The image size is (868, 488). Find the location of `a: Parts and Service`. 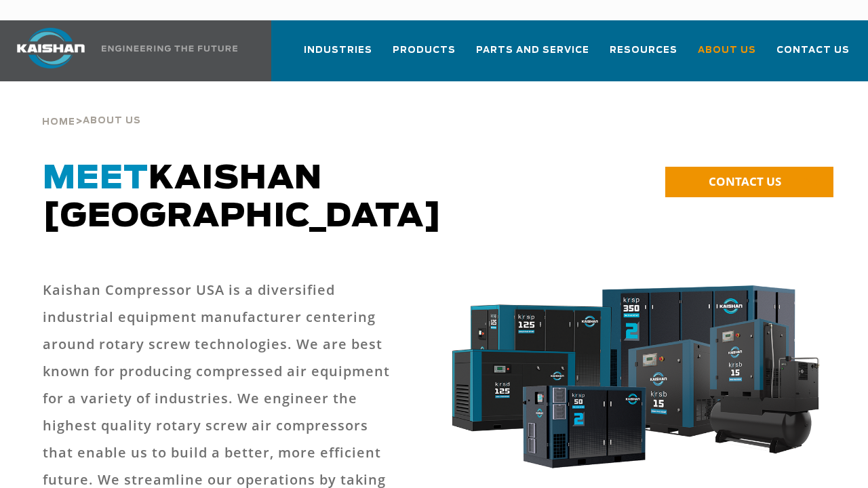

a: Parts and Service is located at coordinates (533, 56).